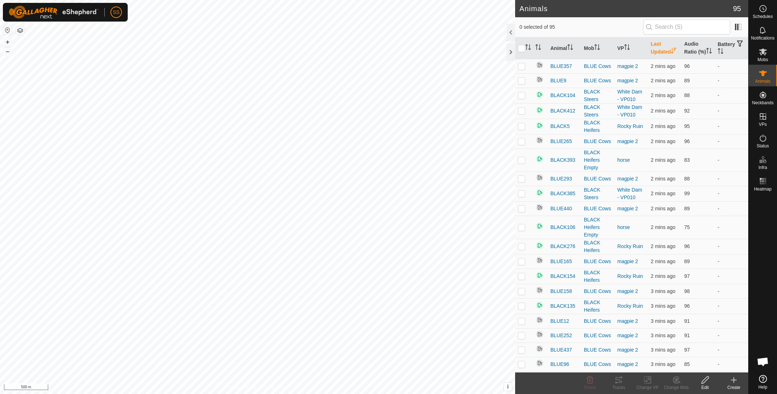 The width and height of the screenshot is (777, 394). Describe the element at coordinates (762, 189) in the screenshot. I see `span: Heatmap` at that location.